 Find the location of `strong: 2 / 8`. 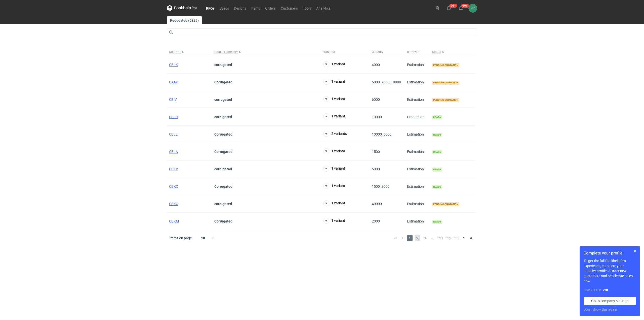

strong: 2 / 8 is located at coordinates (606, 290).